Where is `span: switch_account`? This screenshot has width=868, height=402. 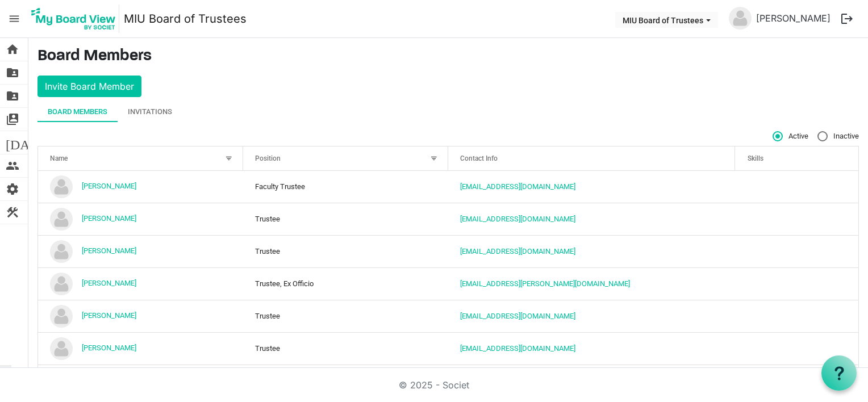
span: switch_account is located at coordinates (12, 119).